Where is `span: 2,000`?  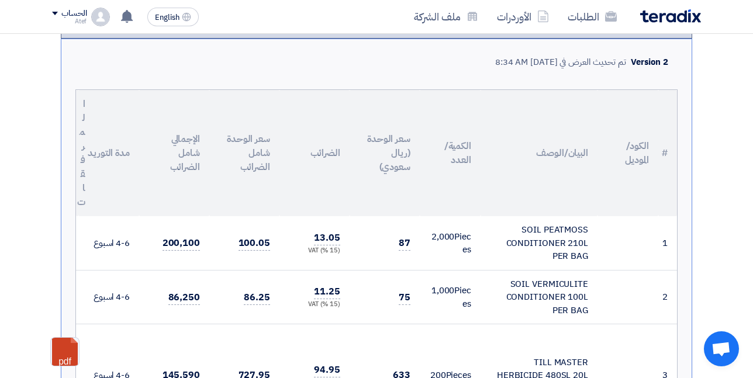 span: 2,000 is located at coordinates (443, 237).